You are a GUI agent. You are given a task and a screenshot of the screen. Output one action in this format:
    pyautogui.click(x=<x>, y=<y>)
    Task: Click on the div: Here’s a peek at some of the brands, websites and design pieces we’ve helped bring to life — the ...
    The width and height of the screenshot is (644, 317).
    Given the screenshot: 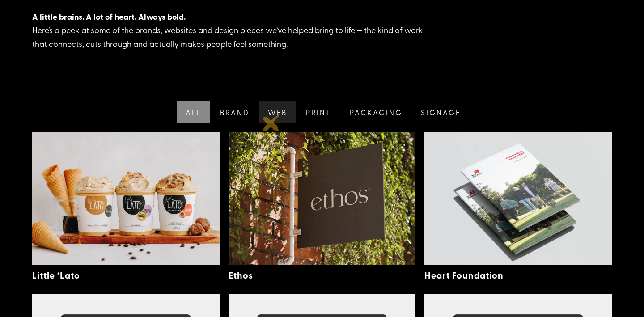 What is the action you would take?
    pyautogui.click(x=234, y=30)
    